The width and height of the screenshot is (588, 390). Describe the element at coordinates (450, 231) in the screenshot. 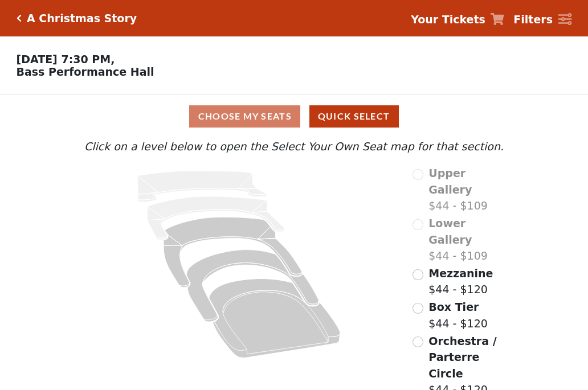

I see `span: Lower Gallery` at that location.